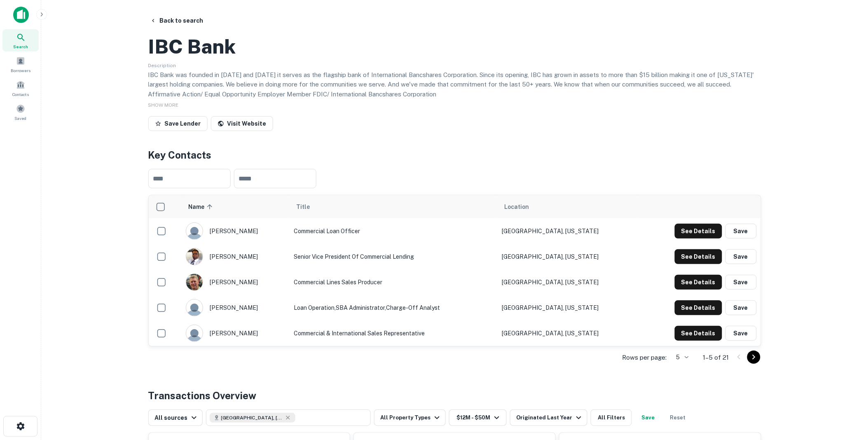 This screenshot has width=868, height=440. Describe the element at coordinates (195, 282) in the screenshot. I see `img: 1614627453349` at that location.